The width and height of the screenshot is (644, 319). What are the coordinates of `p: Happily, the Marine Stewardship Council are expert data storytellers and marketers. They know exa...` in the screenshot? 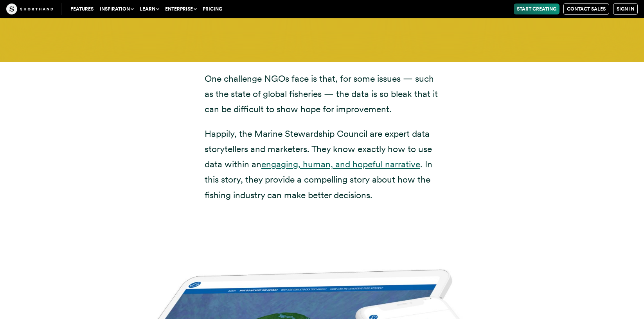 It's located at (322, 164).